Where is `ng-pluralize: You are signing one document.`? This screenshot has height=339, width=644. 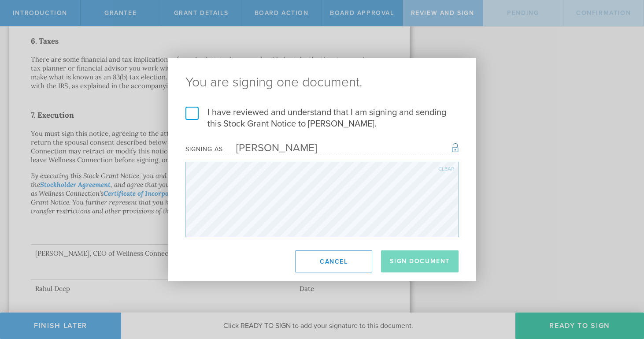
ng-pluralize: You are signing one document. is located at coordinates (322, 83).